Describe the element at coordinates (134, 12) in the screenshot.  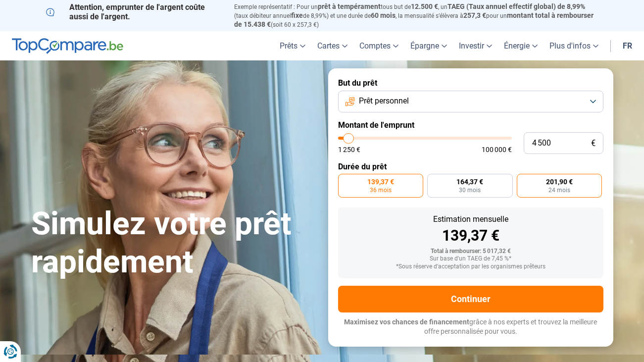
I see `p: Attention, emprunter de l'argent coûte aussi de l'argent.` at that location.